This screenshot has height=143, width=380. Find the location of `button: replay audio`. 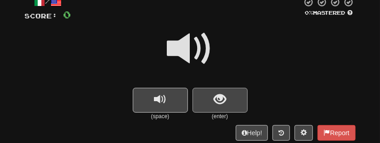

button: replay audio is located at coordinates (160, 100).